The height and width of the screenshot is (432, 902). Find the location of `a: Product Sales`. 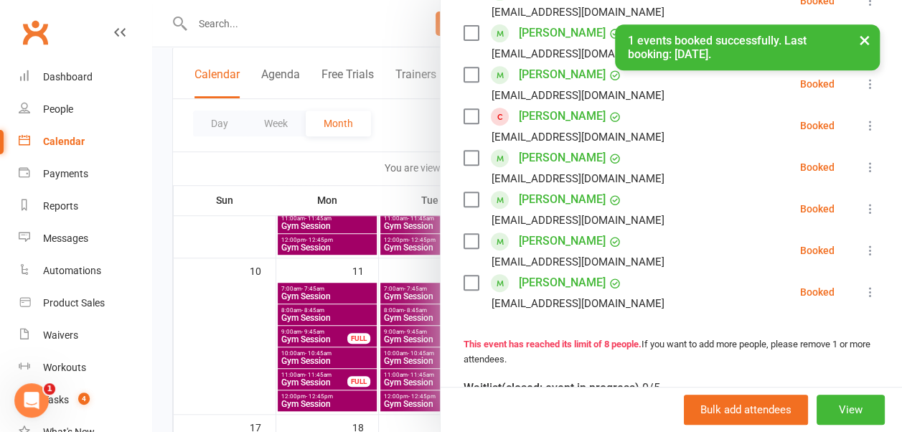

a: Product Sales is located at coordinates (85, 303).